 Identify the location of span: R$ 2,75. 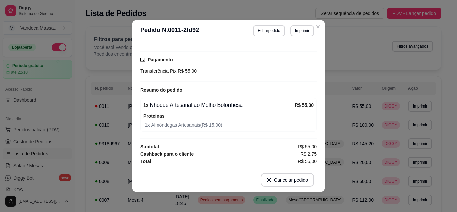
(308, 154).